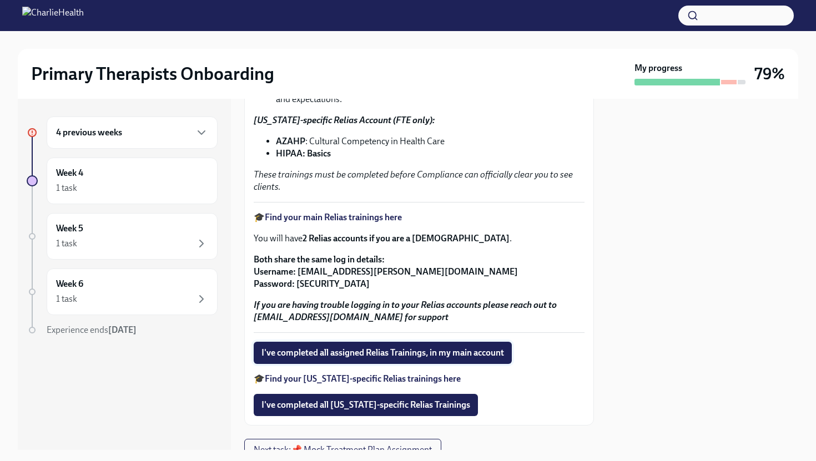 The height and width of the screenshot is (461, 816). Describe the element at coordinates (383, 353) in the screenshot. I see `span: I've completed all assigned Relias Trainings, in my main account` at that location.